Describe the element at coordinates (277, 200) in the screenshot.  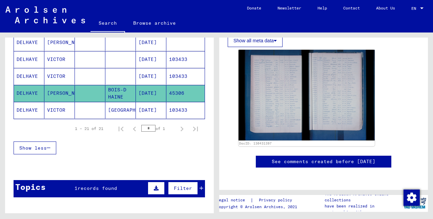
I see `a: Privacy policy` at that location.